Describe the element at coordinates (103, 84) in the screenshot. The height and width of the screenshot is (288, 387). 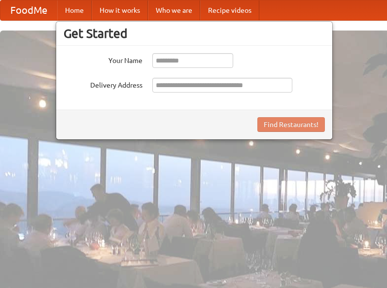
I see `label: Delivery Address` at that location.